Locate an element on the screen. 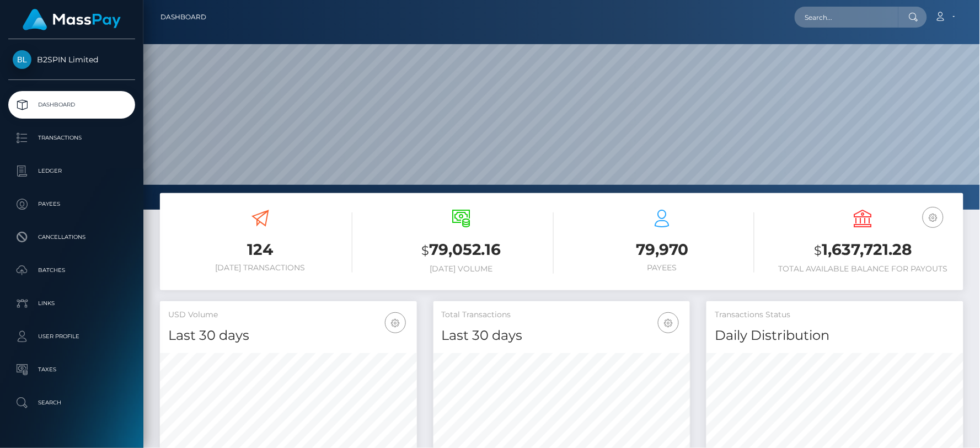  p: Search is located at coordinates (72, 403).